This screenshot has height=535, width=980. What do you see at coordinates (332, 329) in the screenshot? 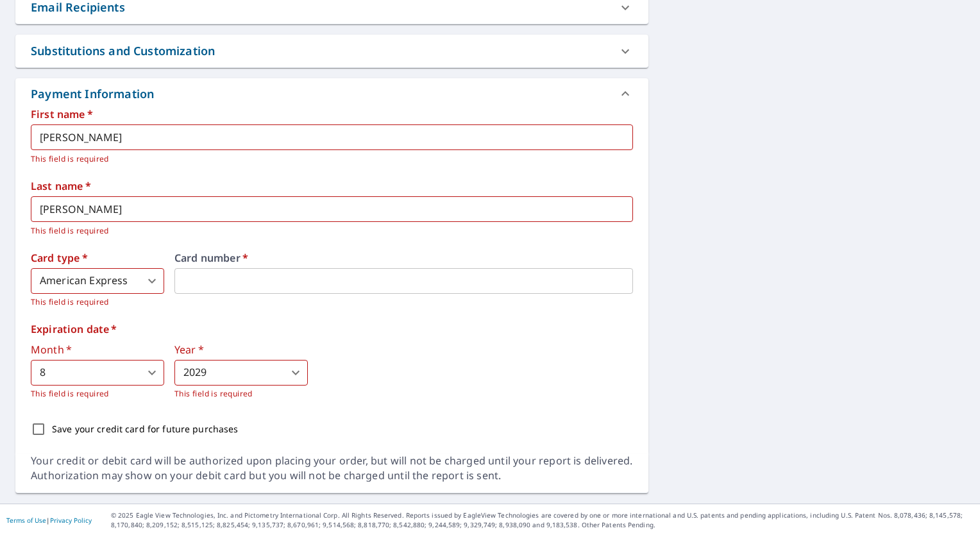
I see `label: Expiration date` at bounding box center [332, 329].